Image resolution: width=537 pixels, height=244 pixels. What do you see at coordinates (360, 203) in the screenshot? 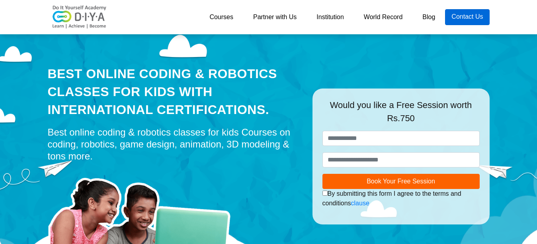
I see `a: clause` at bounding box center [360, 203].